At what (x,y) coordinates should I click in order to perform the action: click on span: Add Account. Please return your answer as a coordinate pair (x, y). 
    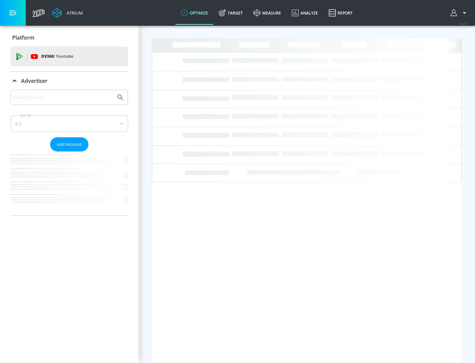
    Looking at the image, I should click on (69, 144).